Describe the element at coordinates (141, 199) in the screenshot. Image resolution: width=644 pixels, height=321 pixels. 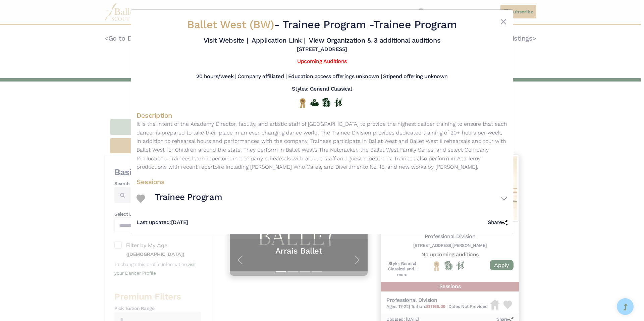
I see `img: Heart` at that location.